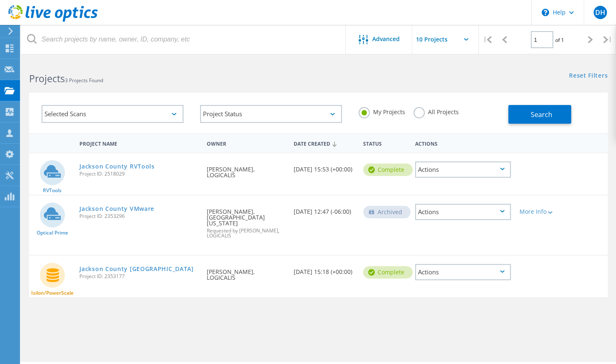  Describe the element at coordinates (112, 114) in the screenshot. I see `div: Selected Scans` at that location.